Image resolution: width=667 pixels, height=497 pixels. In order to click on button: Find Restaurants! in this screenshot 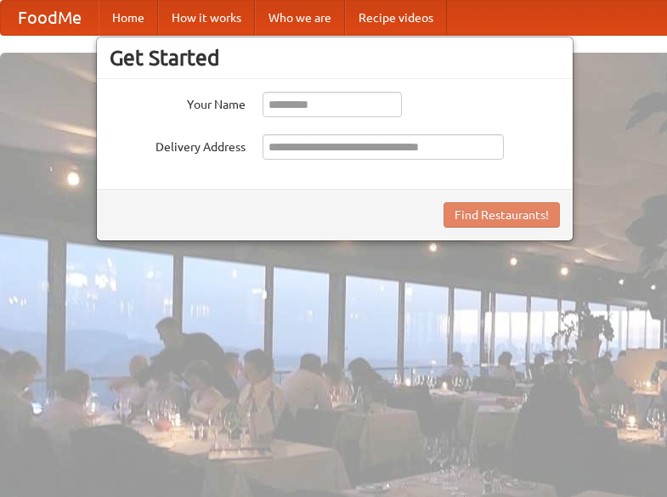, I will do `click(502, 215)`.